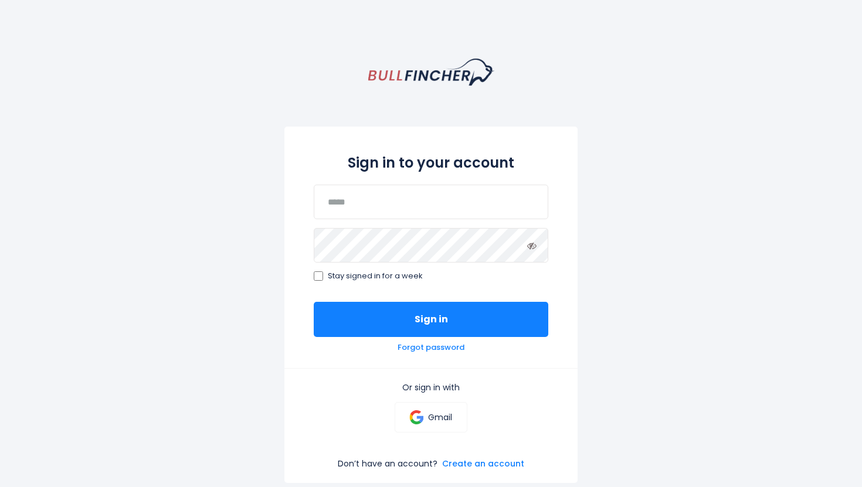 This screenshot has width=862, height=487. What do you see at coordinates (318, 276) in the screenshot?
I see `input: Stay signed in for a week` at bounding box center [318, 276].